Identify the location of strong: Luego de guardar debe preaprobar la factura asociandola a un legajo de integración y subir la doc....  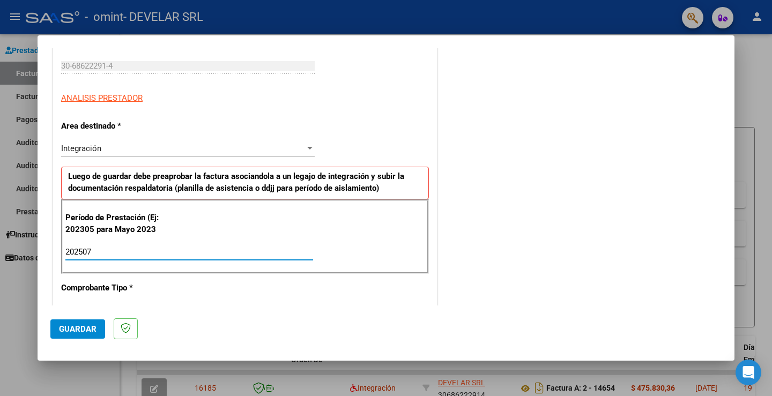
(236, 182).